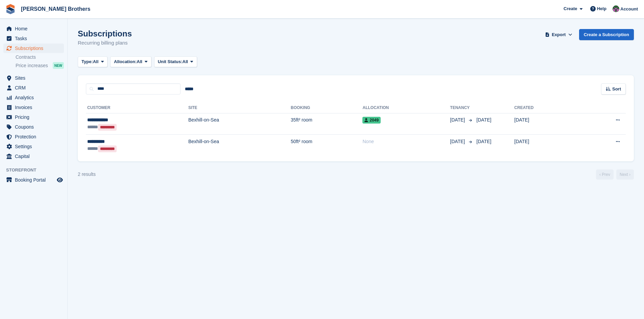 The height and width of the screenshot is (319, 644). I want to click on th: Site, so click(239, 108).